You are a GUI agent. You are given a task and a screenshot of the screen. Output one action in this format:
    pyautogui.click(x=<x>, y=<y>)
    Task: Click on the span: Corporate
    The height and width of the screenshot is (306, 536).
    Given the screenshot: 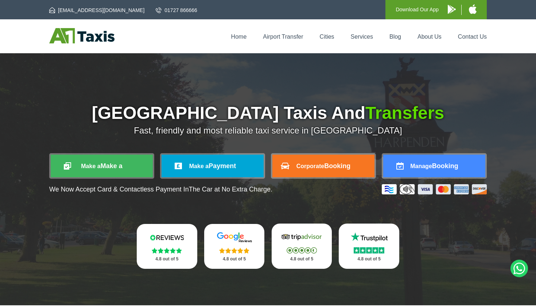 What is the action you would take?
    pyautogui.click(x=310, y=166)
    